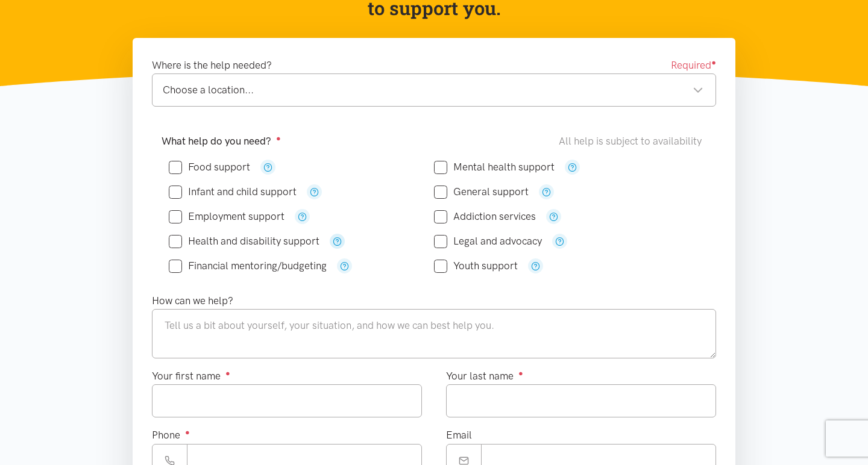 Image resolution: width=868 pixels, height=465 pixels. Describe the element at coordinates (481, 192) in the screenshot. I see `label: General support` at that location.